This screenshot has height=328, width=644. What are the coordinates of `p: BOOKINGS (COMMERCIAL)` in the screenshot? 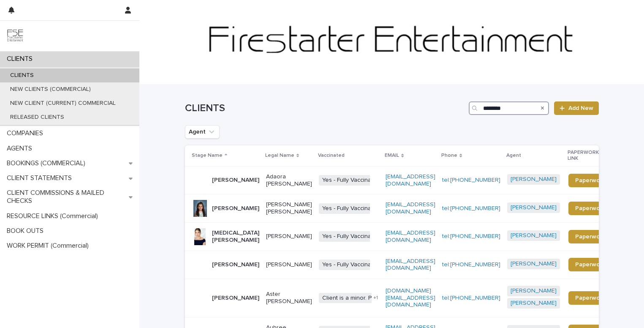 It's located at (48, 163).